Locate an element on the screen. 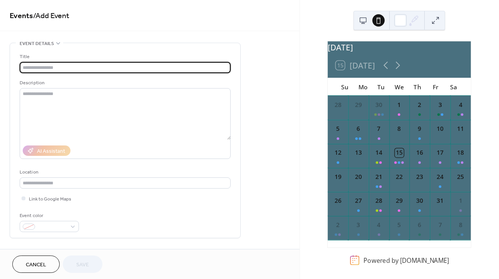 The width and height of the screenshot is (499, 279). div: Description is located at coordinates (124, 83).